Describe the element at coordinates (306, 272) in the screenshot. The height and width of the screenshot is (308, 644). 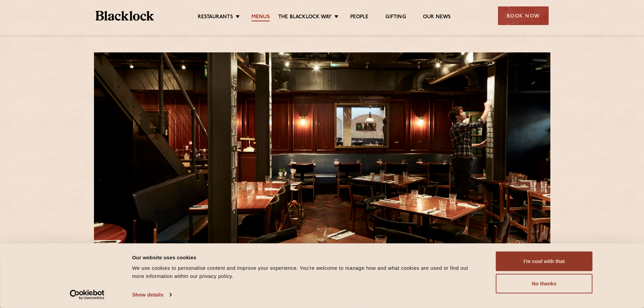
I see `div: We use cookies to personalise content and improve your experience. You're welcome to manage how a...` at that location.